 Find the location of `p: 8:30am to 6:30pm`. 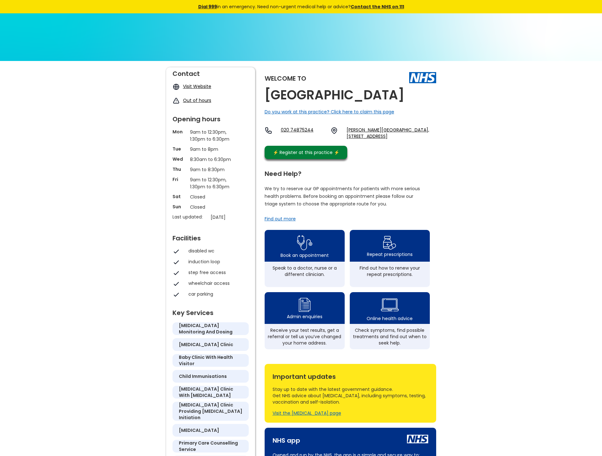

p: 8:30am to 6:30pm is located at coordinates (210, 159).